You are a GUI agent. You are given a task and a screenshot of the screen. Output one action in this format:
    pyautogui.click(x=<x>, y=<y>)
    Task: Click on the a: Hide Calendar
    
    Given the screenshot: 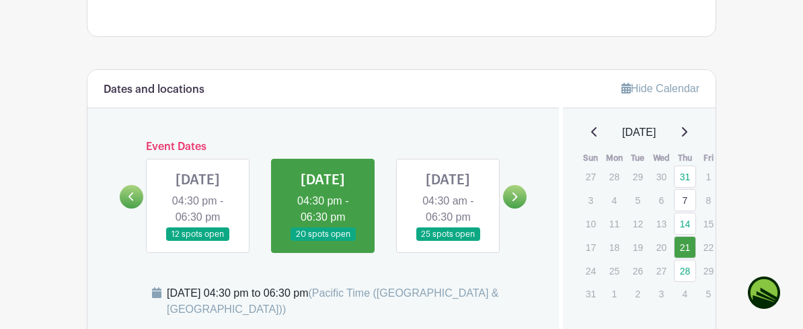 What is the action you would take?
    pyautogui.click(x=661, y=88)
    